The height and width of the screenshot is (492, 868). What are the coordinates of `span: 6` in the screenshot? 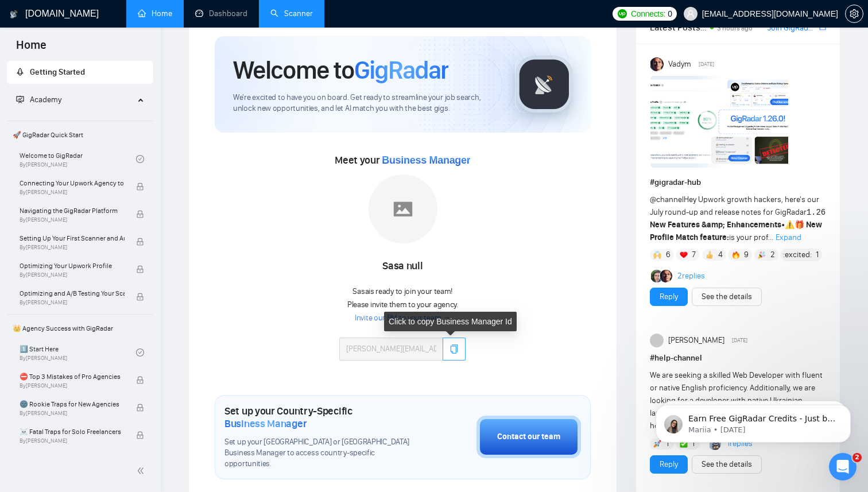 It's located at (668, 255).